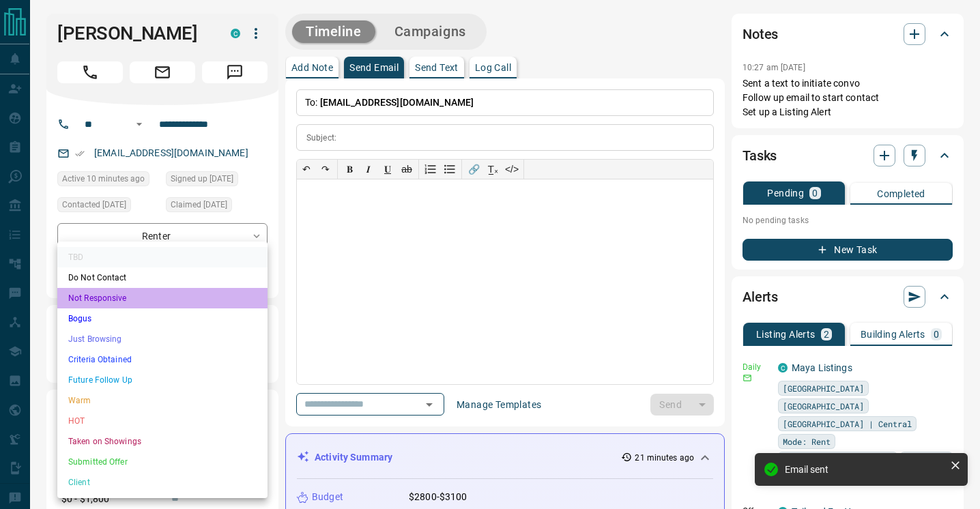  What do you see at coordinates (163, 441) in the screenshot?
I see `li: Taken on Showings` at bounding box center [163, 441].